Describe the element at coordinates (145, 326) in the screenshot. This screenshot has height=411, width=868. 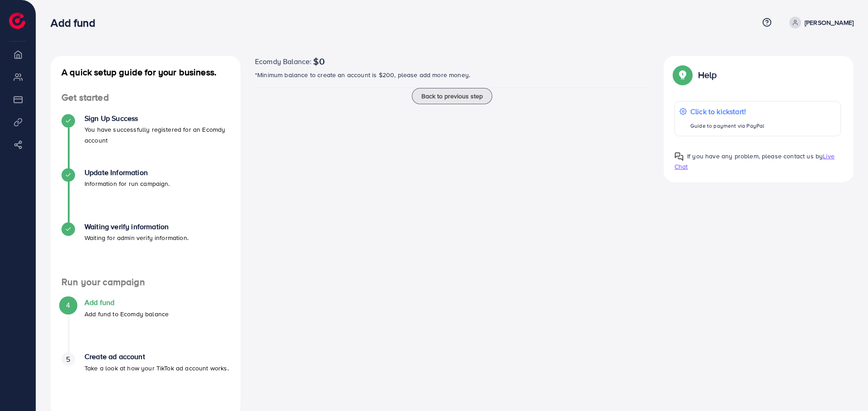
I see `li: Add fund` at that location.